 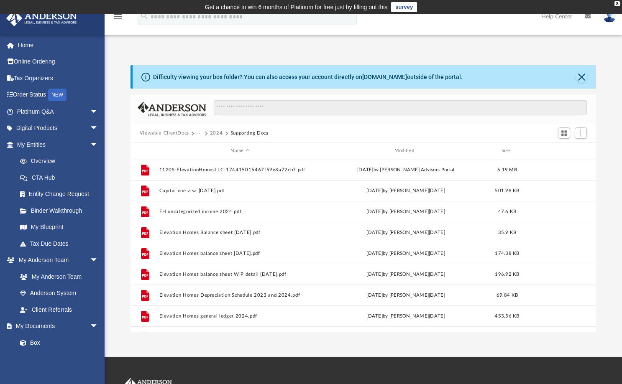 What do you see at coordinates (59, 310) in the screenshot?
I see `a: Client Referrals` at bounding box center [59, 310].